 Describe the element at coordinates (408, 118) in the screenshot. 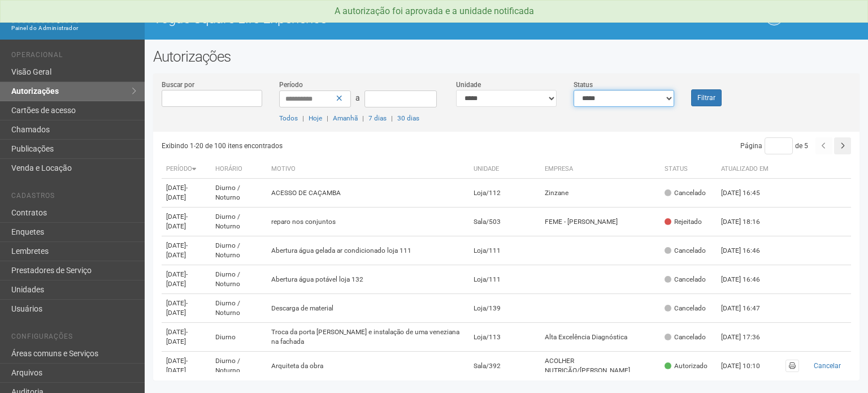

I see `a: 30 dias` at that location.